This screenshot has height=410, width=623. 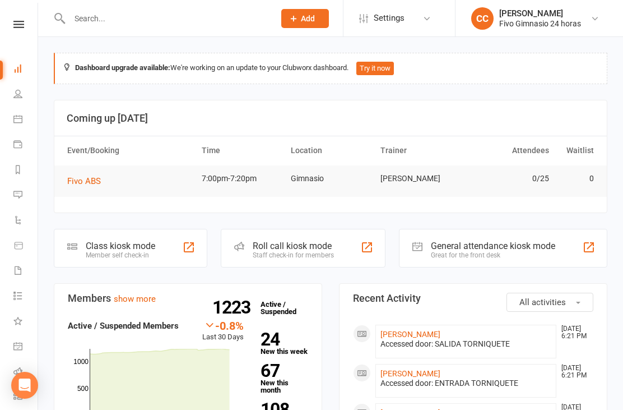 I want to click on div: Roll call kiosk mode, so click(x=293, y=245).